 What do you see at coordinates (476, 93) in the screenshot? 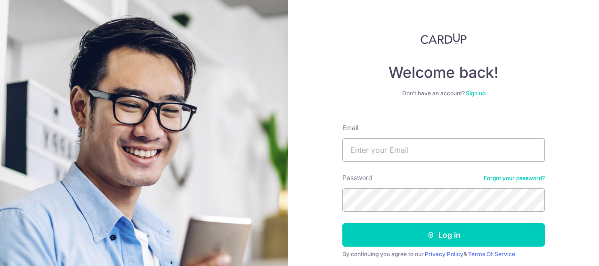
I see `a: Sign up` at bounding box center [476, 93].